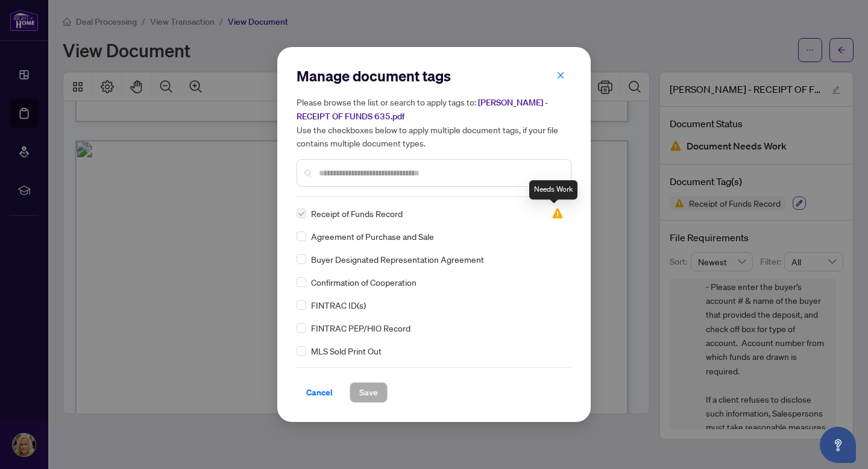  What do you see at coordinates (560, 75) in the screenshot?
I see `span: close` at bounding box center [560, 75].